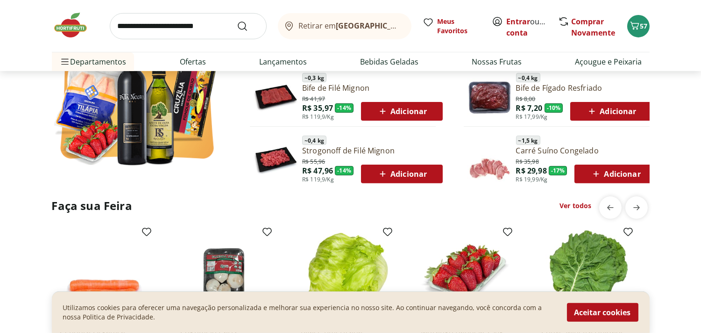 The image size is (701, 333). Describe the element at coordinates (611, 207) in the screenshot. I see `button: previous` at that location.